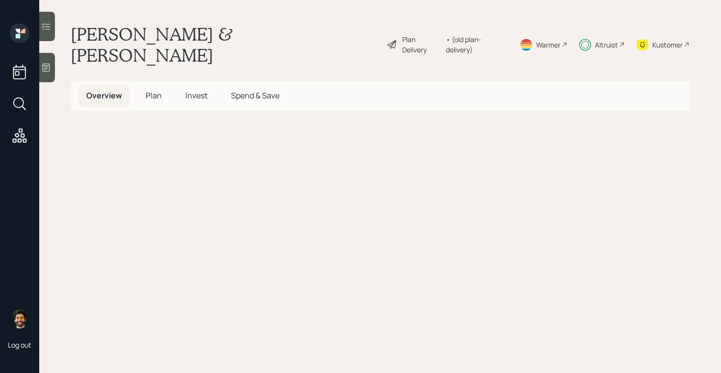 The height and width of the screenshot is (373, 721). What do you see at coordinates (20, 345) in the screenshot?
I see `div: Log out` at bounding box center [20, 345].